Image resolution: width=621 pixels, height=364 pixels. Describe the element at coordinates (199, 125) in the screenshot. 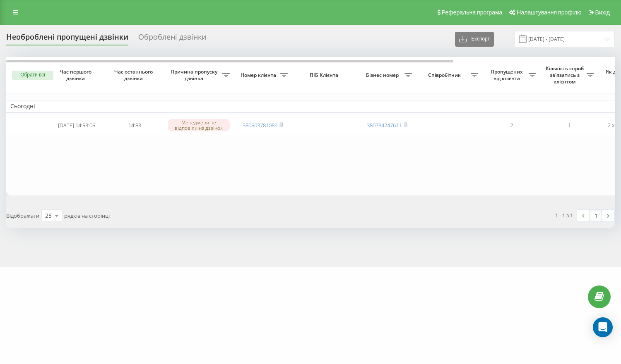

I see `div: Менеджери не відповіли на дзвінок` at that location.